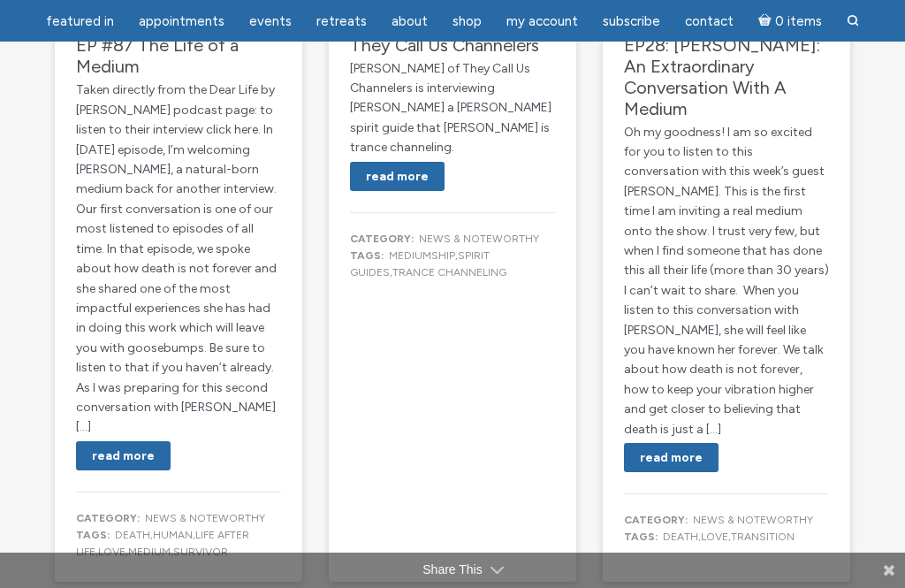 This screenshot has width=905, height=588. What do you see at coordinates (422, 256) in the screenshot?
I see `a: mediumship` at bounding box center [422, 256].